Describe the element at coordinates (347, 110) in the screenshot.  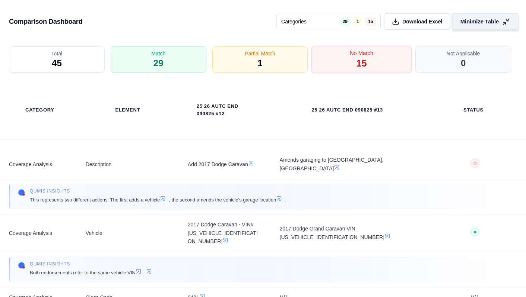
I see `th: 25 26 AUTC END 090825 #13` at that location.